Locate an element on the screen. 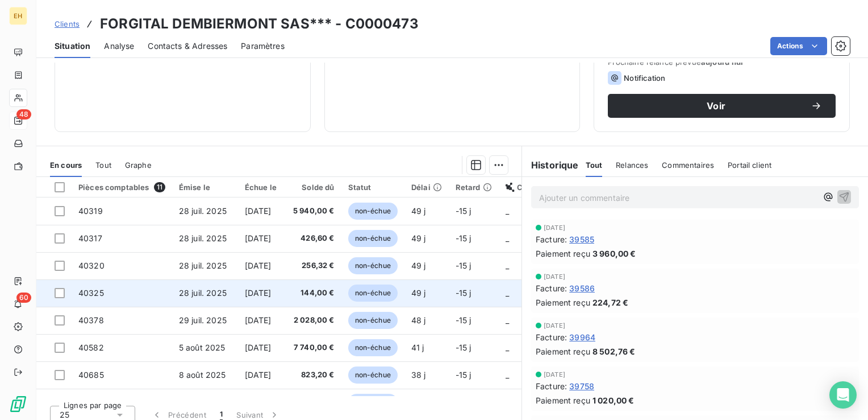  span: 41 j is located at coordinates (417, 347).